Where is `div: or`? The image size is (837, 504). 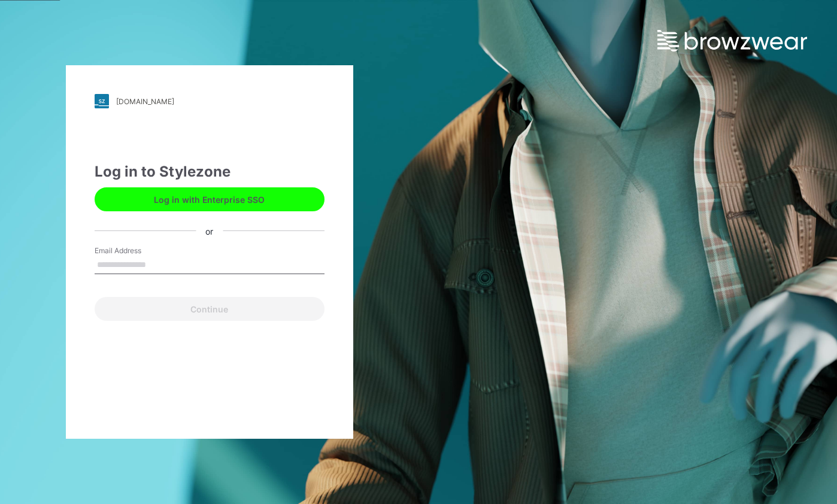 div: or is located at coordinates (209, 230).